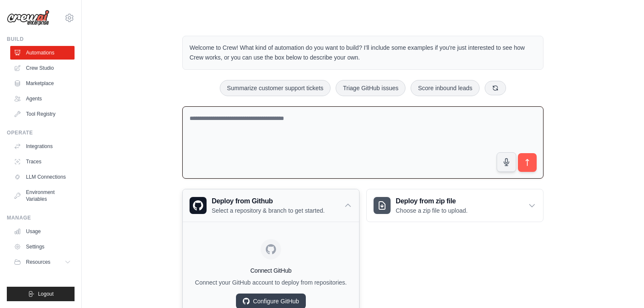 The width and height of the screenshot is (644, 308). Describe the element at coordinates (445, 88) in the screenshot. I see `button: Score inbound leads` at that location.